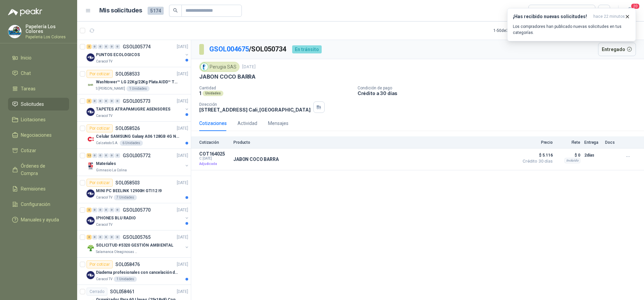 Image resolution: width=644 pixels, height=300 pixels. Describe the element at coordinates (213, 93) in the screenshot. I see `div: Unidades` at that location.